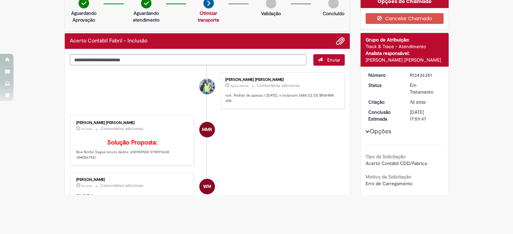 The width and height of the screenshot is (513, 234). Describe the element at coordinates (404, 19) in the screenshot. I see `button: Cancelar Chamado` at that location.